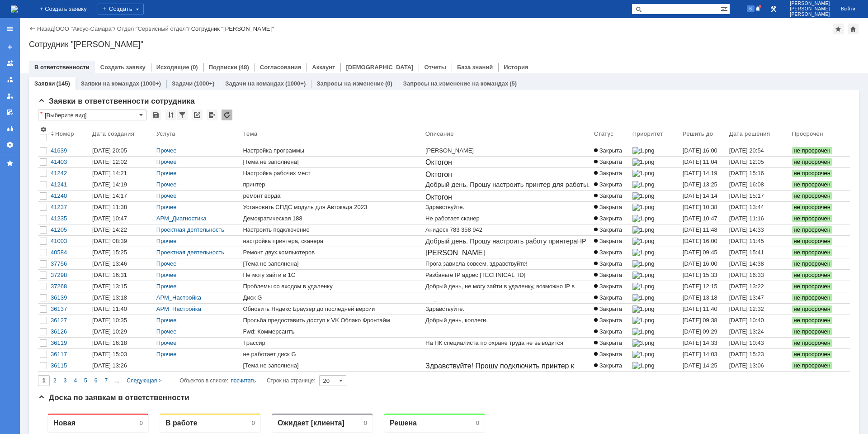 The image size is (868, 434). Describe the element at coordinates (332, 173) in the screenshot. I see `a: Настройка рабочих мест` at that location.